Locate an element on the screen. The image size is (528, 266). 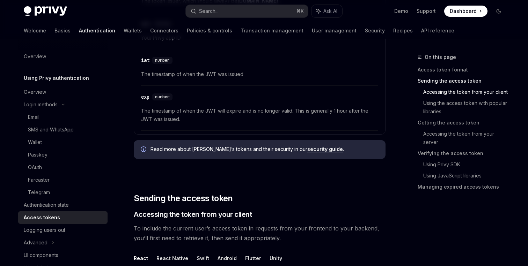
a: UI components is located at coordinates (63, 256).